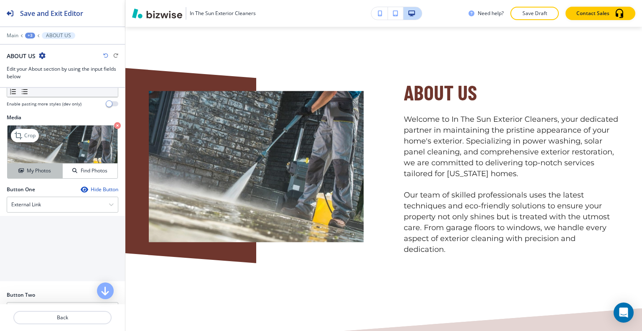 The height and width of the screenshot is (331, 642). What do you see at coordinates (25, 135) in the screenshot?
I see `div: Crop` at bounding box center [25, 135].